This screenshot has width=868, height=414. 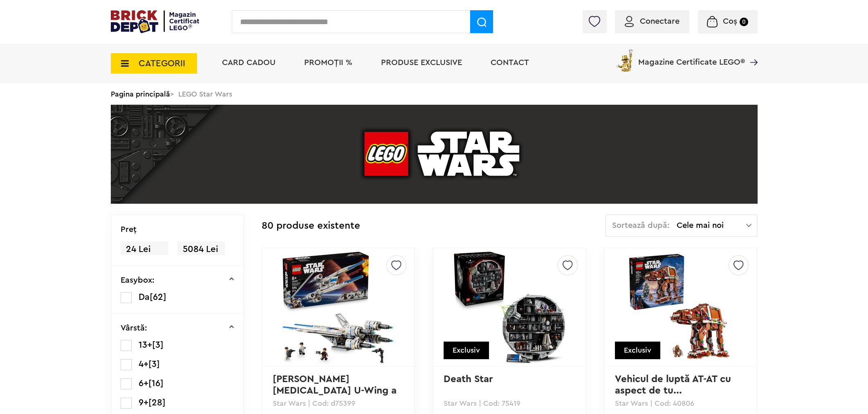 What do you see at coordinates (468, 379) in the screenshot?
I see `a: Death Star` at bounding box center [468, 379].